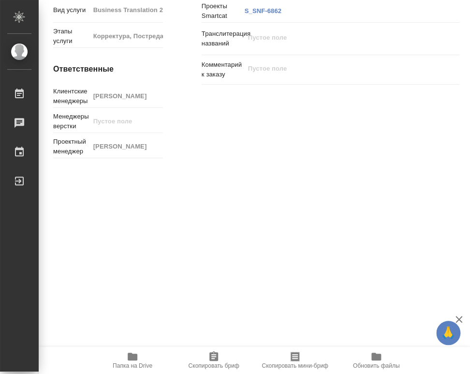  What do you see at coordinates (223, 39) in the screenshot?
I see `p: Транслитерация названий` at bounding box center [223, 39].